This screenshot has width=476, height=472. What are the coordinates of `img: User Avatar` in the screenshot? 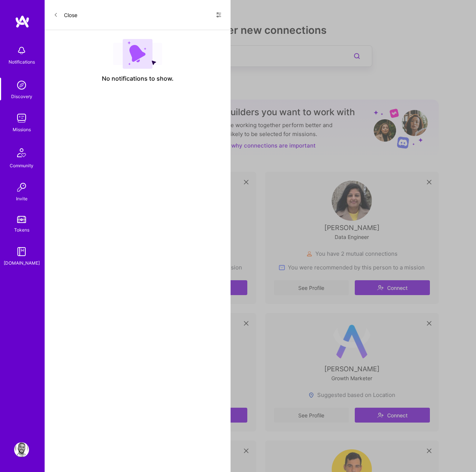 It's located at (22, 450).